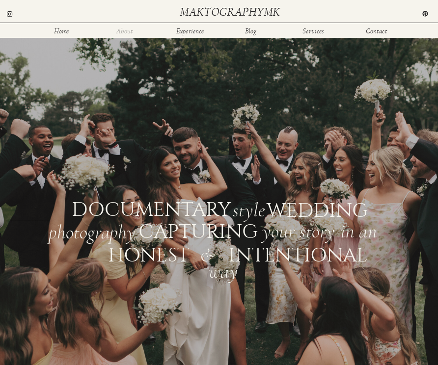 This screenshot has height=365, width=438. What do you see at coordinates (125, 30) in the screenshot?
I see `a: About` at bounding box center [125, 30].